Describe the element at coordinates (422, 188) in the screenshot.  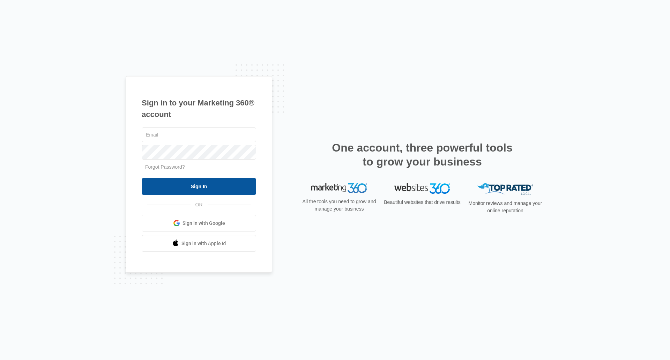
I see `img: Websites 360` at that location.